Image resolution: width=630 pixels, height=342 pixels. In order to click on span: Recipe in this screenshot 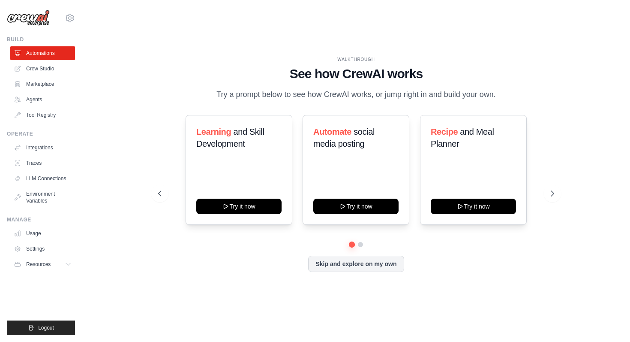, I will do `click(444, 132)`.